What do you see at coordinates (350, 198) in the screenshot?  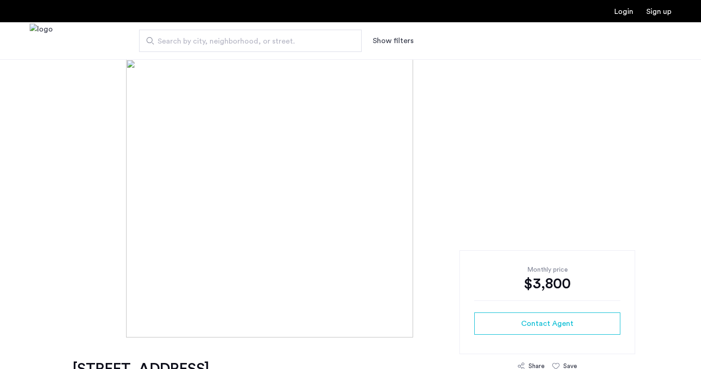 I see `img: [object%20Object]` at bounding box center [350, 198].